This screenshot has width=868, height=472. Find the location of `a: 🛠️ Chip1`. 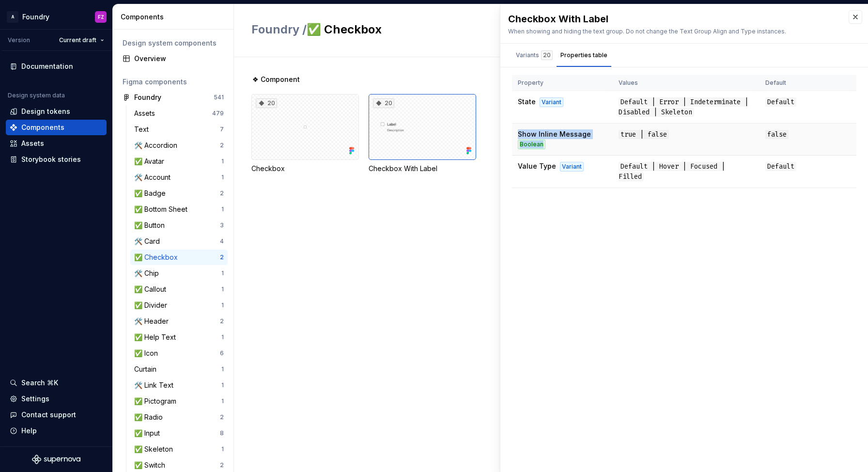

a: 🛠️ Chip1 is located at coordinates (179, 274).